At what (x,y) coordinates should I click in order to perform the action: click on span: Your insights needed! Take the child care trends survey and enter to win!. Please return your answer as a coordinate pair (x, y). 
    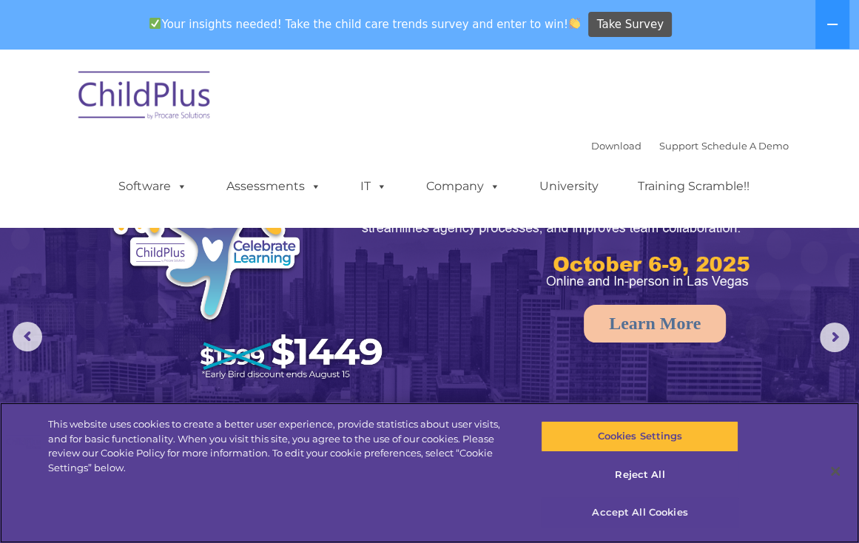
    Looking at the image, I should click on (365, 24).